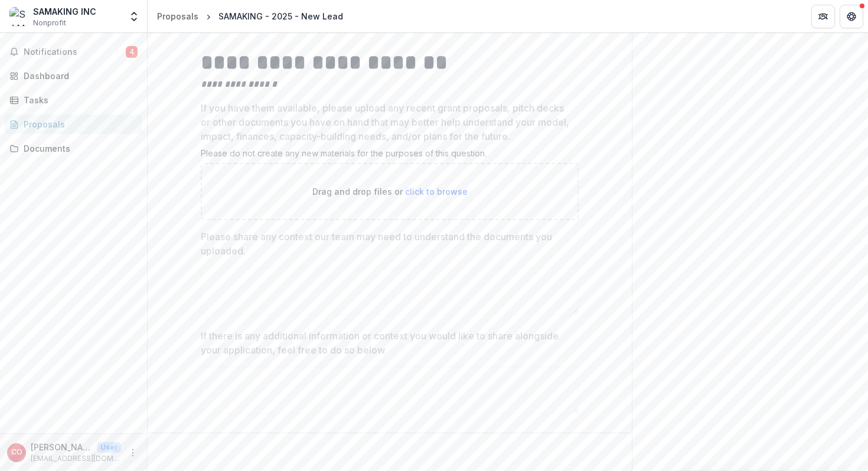 This screenshot has width=868, height=471. I want to click on div: Documents, so click(78, 148).